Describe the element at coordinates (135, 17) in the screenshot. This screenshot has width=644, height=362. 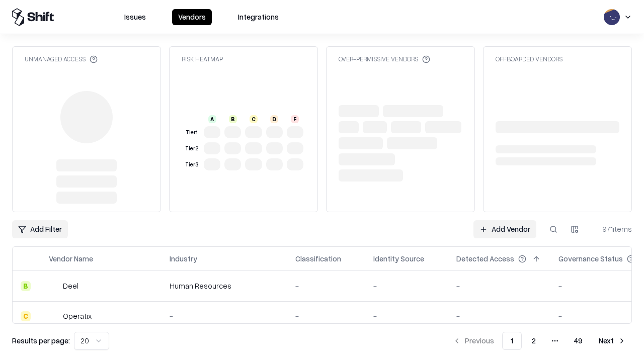
I see `button: Issues` at that location.